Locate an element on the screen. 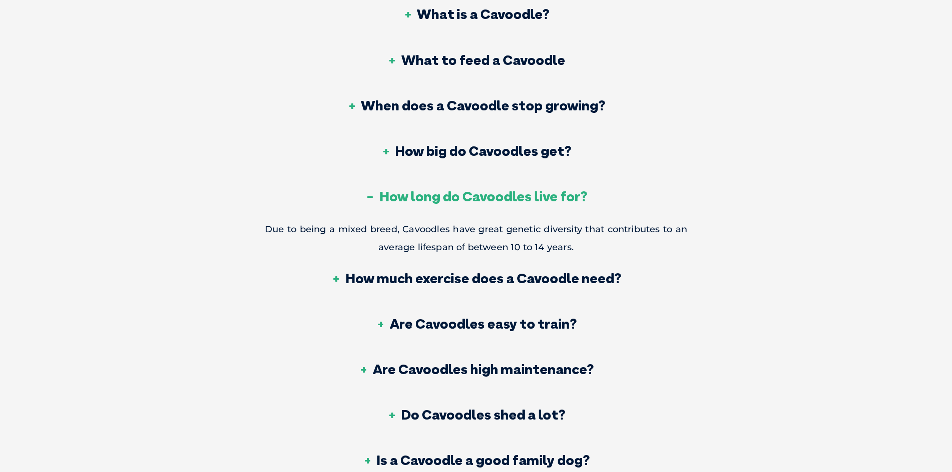 This screenshot has width=952, height=472. h3: Are Cavoodles easy to train? is located at coordinates (476, 324).